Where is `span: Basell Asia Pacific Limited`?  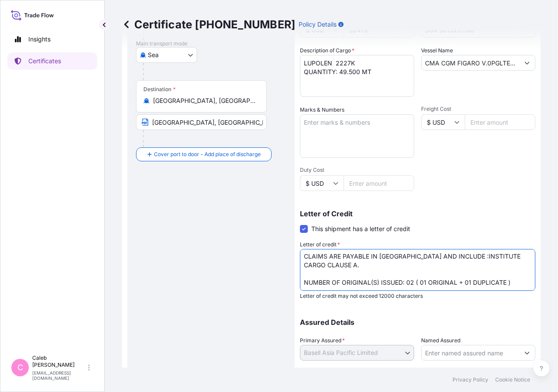 span: Basell Asia Pacific Limited is located at coordinates (341, 353).